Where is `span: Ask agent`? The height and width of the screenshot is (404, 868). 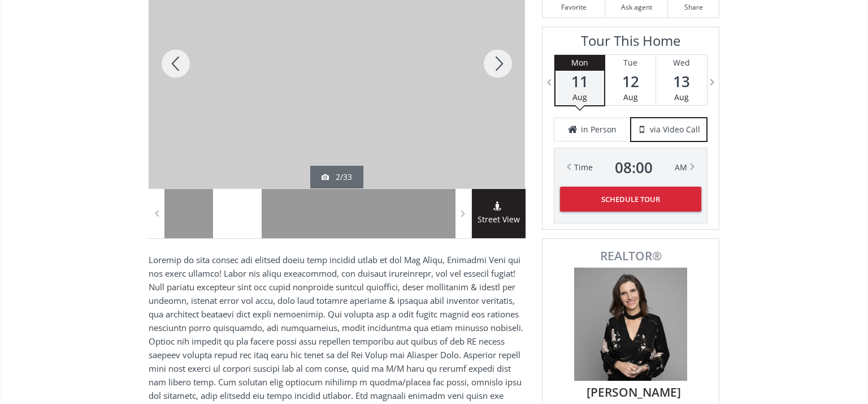
span: Ask agent is located at coordinates (636, 7).